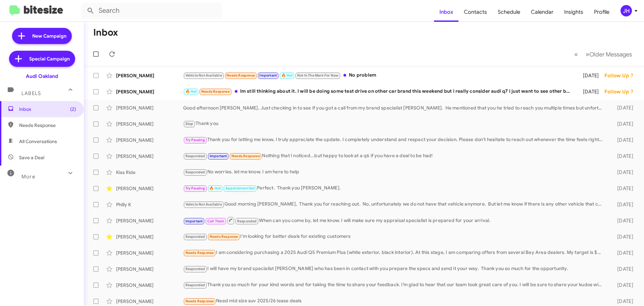  What do you see at coordinates (395, 236) in the screenshot?
I see `div: I'm looking for better deals for existing customers` at bounding box center [395, 236].